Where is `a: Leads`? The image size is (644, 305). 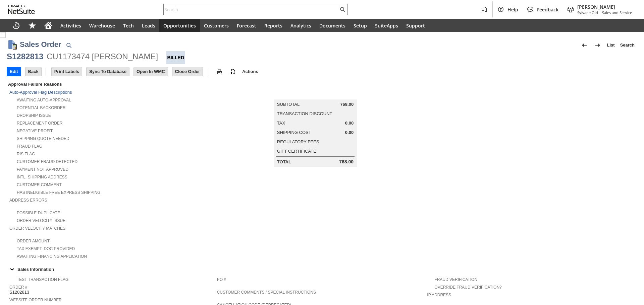
a: Leads is located at coordinates (149, 25).